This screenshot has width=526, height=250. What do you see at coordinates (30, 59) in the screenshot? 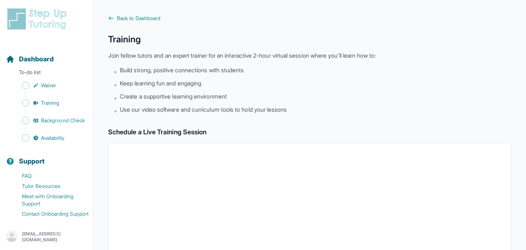
I see `a: Dashboard` at bounding box center [30, 59].